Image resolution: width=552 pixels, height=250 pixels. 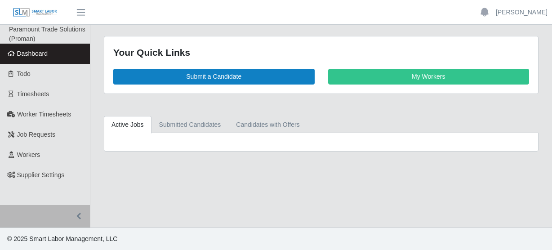 I want to click on span: Paramount Trade Solutions (Proman), so click(x=47, y=34).